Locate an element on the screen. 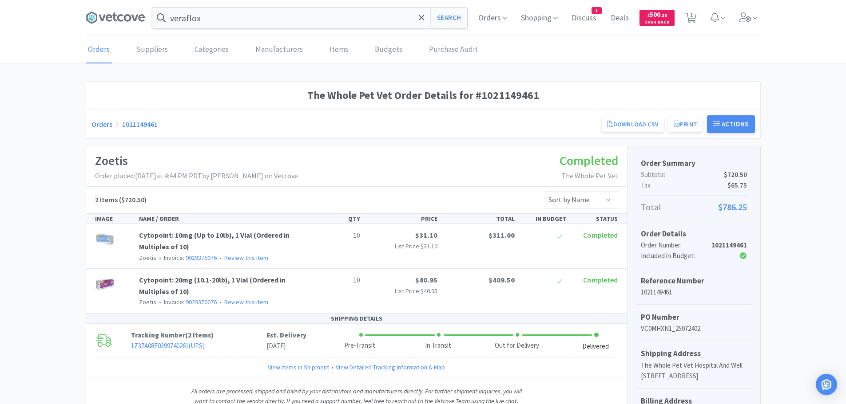 Image resolution: width=846 pixels, height=404 pixels. span: . 38 is located at coordinates (663, 15).